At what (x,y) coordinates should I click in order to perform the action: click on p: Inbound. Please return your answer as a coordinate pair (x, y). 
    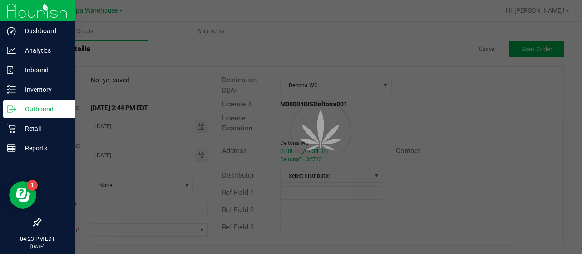
    Looking at the image, I should click on (43, 70).